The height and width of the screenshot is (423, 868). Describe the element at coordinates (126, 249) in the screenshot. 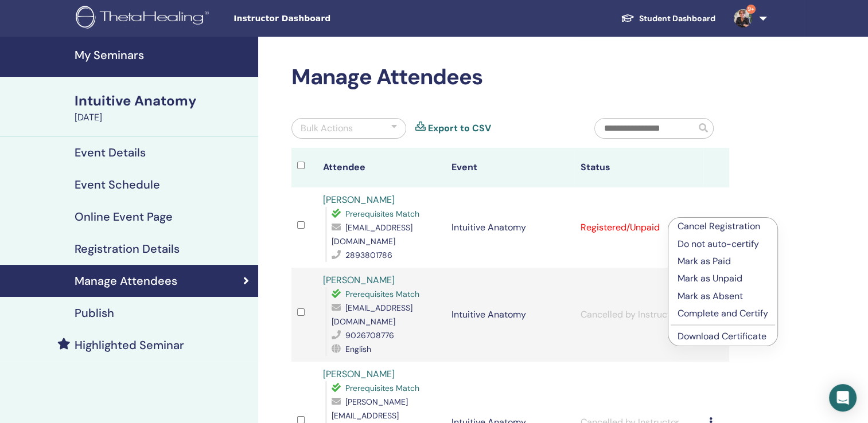

I see `h4: Registration Details` at that location.